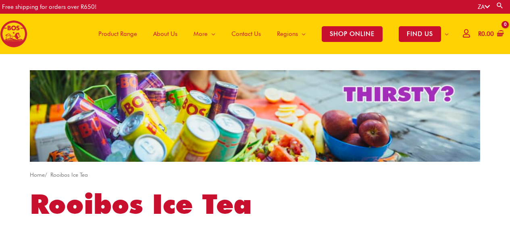 Image resolution: width=510 pixels, height=236 pixels. I want to click on a: Home, so click(37, 175).